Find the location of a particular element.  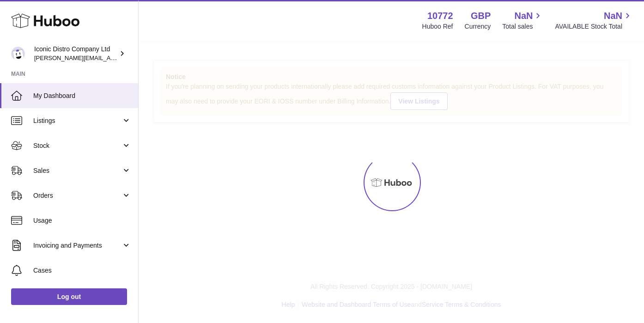

a: NaN Total sales is located at coordinates (523, 20).